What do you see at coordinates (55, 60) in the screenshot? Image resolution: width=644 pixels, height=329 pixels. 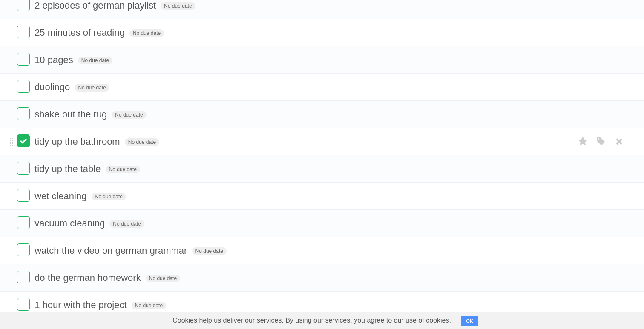 I see `span: 10 pages` at bounding box center [55, 60].